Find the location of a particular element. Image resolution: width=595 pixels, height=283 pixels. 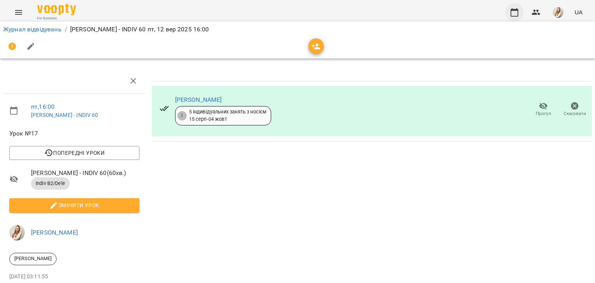

span: For Business is located at coordinates (57, 18).